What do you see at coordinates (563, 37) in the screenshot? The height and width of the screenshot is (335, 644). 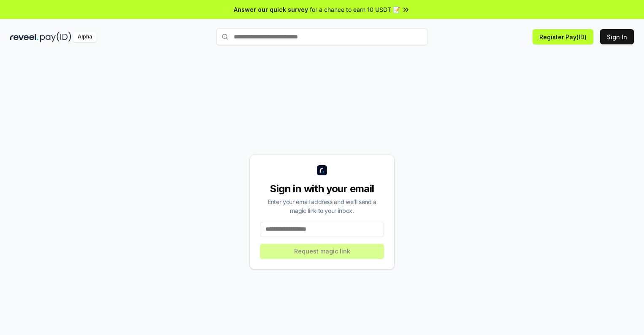 I see `button: Register Pay(ID)` at bounding box center [563, 37].